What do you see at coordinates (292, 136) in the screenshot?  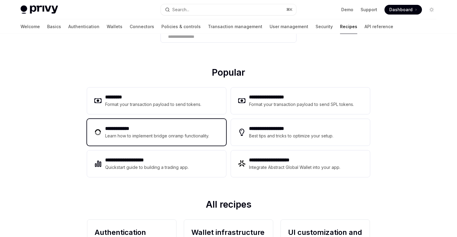 I see `div: Best tips and tricks to optimize your setup.` at bounding box center [292, 136].